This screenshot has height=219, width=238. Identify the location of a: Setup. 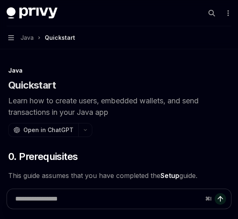
(170, 176).